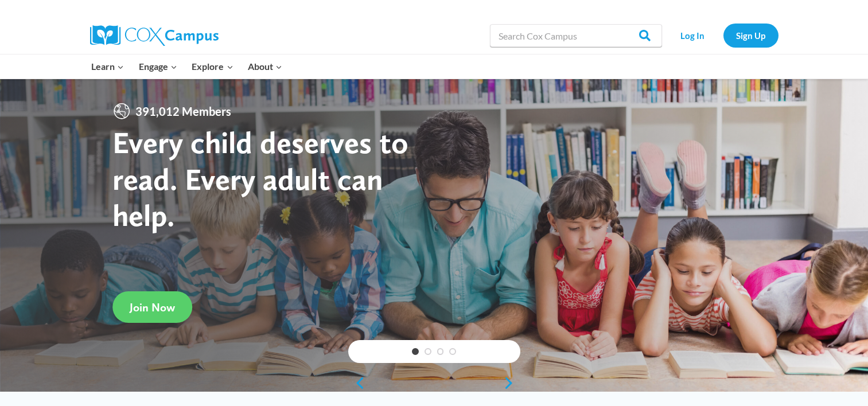  I want to click on strong: Every child deserves to read. Every adult can help., so click(261, 178).